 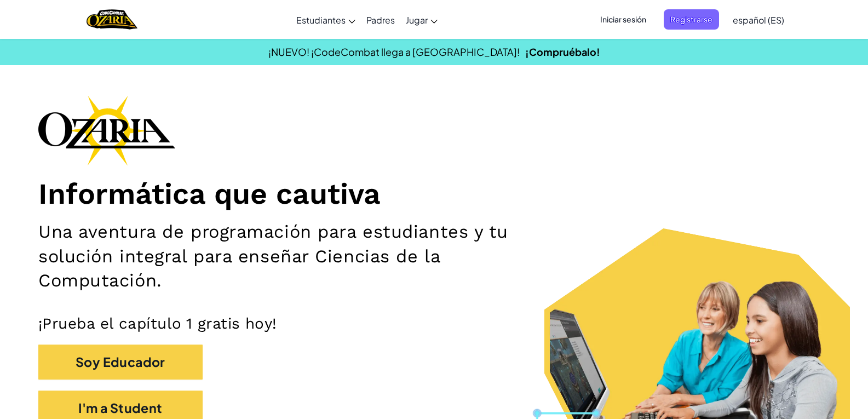 I want to click on a: Padres, so click(x=380, y=20).